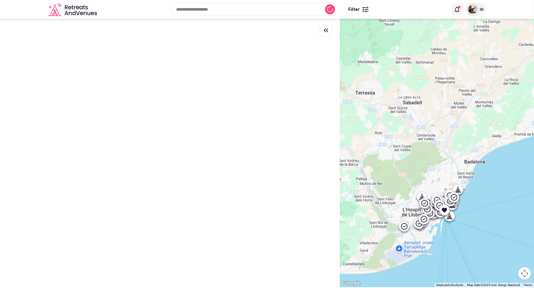 The image size is (534, 291). Describe the element at coordinates (73, 9) in the screenshot. I see `svg: Retreats and Venues company logo` at that location.